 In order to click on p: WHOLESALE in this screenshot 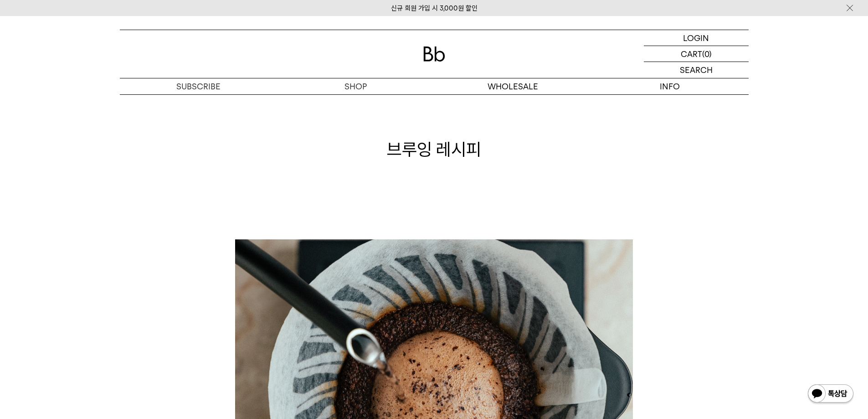, I will do `click(513, 86)`.